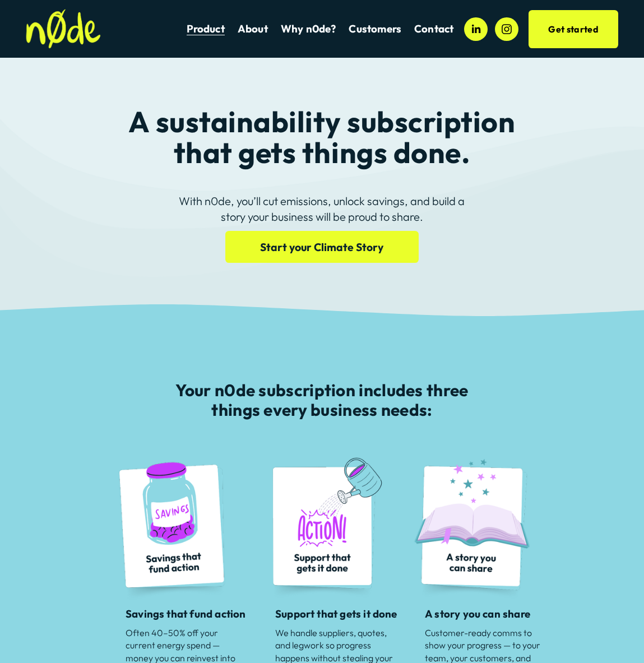 The image size is (644, 663). Describe the element at coordinates (63, 28) in the screenshot. I see `img: n0de` at that location.